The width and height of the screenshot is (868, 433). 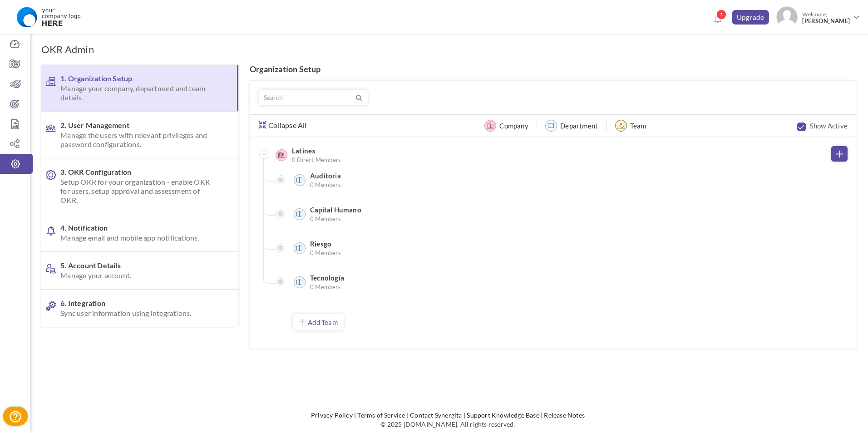 What do you see at coordinates (138, 308) in the screenshot?
I see `span: 6. Integration` at bounding box center [138, 308].